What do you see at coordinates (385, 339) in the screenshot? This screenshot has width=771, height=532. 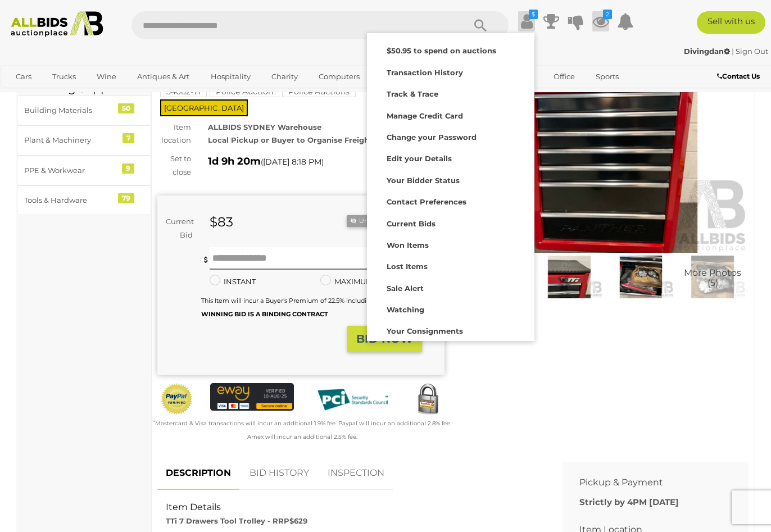 I see `strong: BID NOW` at bounding box center [385, 339].